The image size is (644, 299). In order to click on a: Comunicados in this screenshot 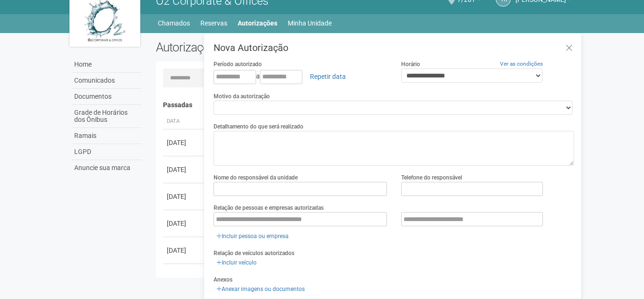, I will do `click(107, 81)`.